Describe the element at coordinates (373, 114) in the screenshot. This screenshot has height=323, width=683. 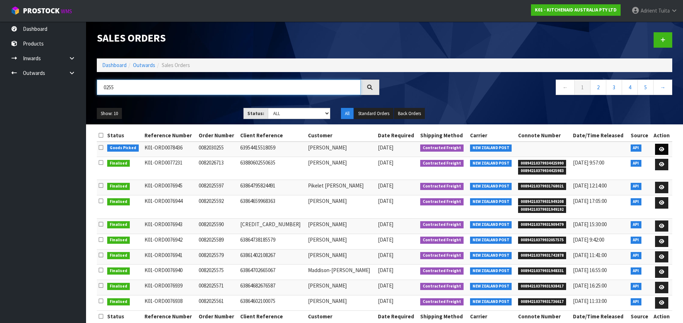
I see `button: Standard Orders` at that location.